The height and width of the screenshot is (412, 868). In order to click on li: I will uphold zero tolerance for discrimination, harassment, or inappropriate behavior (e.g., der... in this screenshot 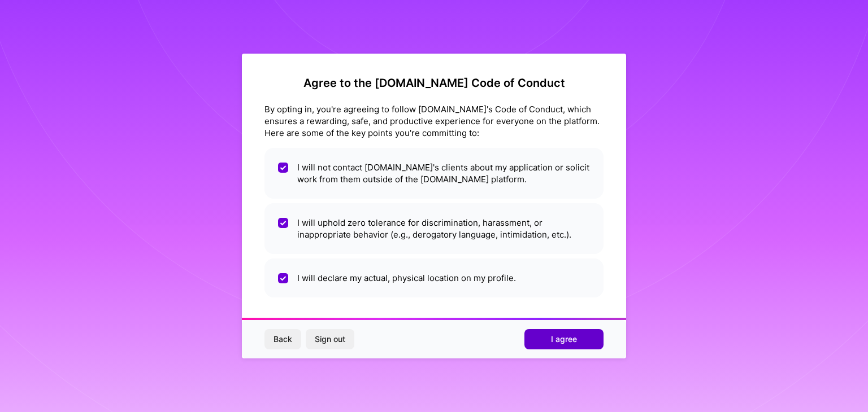, I will do `click(434, 229)`.